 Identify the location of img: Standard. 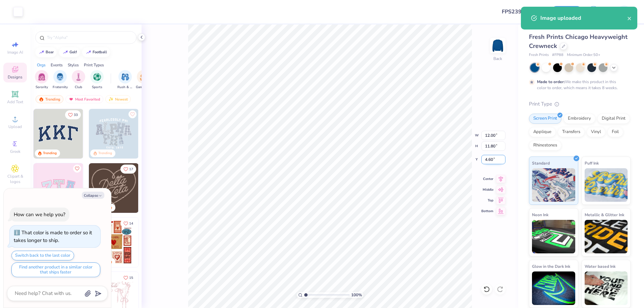
(554, 185).